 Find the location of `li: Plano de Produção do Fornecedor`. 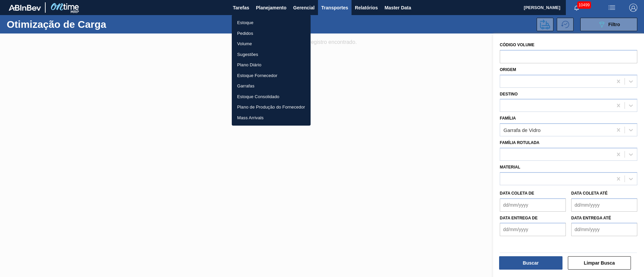

li: Plano de Produção do Fornecedor is located at coordinates (271, 107).